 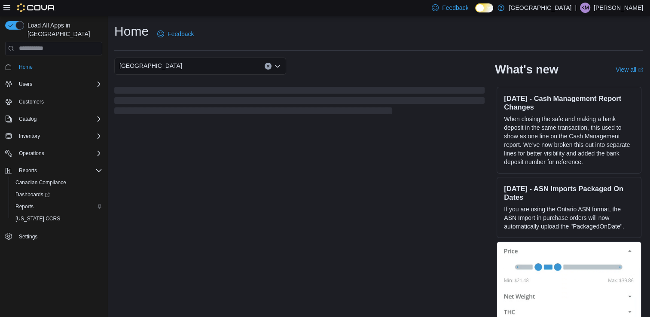 What do you see at coordinates (28, 237) in the screenshot?
I see `a: Settings` at bounding box center [28, 237].